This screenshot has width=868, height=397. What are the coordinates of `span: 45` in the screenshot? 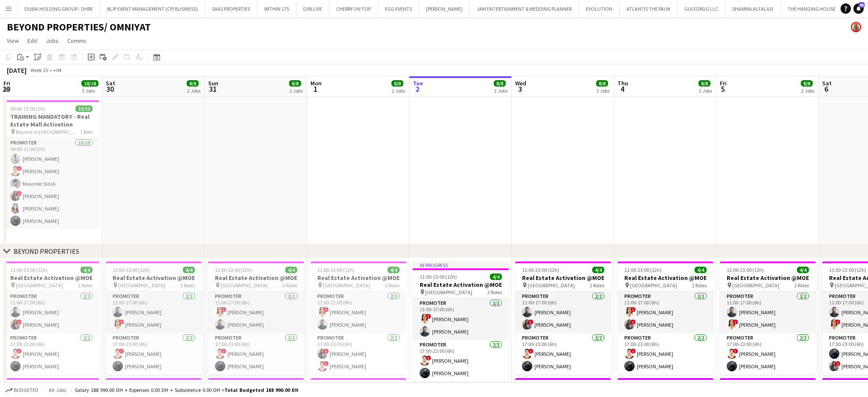 It's located at (861, 4).